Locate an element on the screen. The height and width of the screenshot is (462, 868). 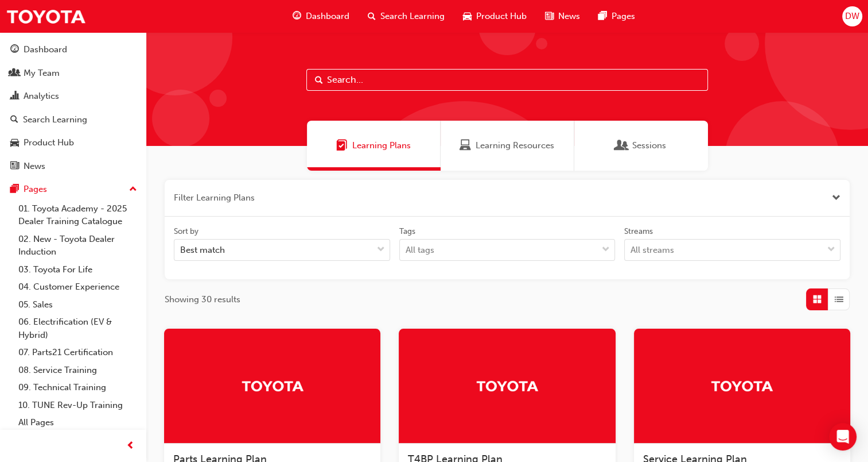
span: DW is located at coordinates (852, 16).